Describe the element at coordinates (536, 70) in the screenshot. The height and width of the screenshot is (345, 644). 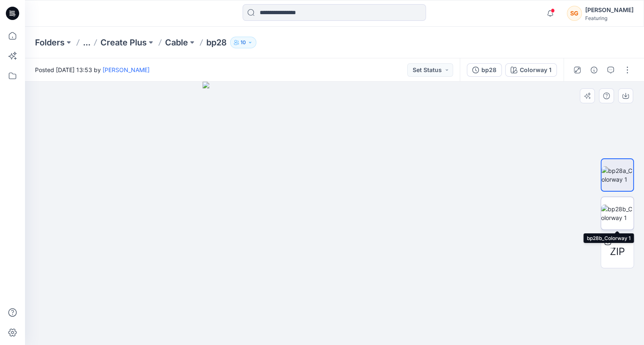
I see `div: Colorway 1` at that location.